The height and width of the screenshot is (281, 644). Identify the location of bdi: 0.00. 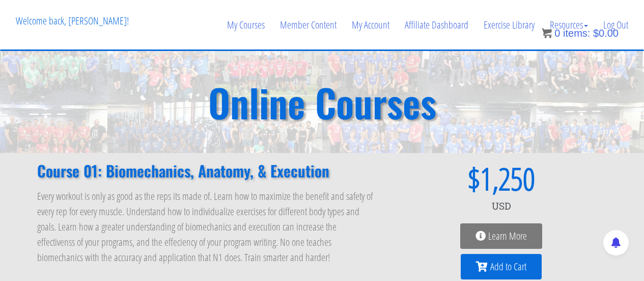
(606, 33).